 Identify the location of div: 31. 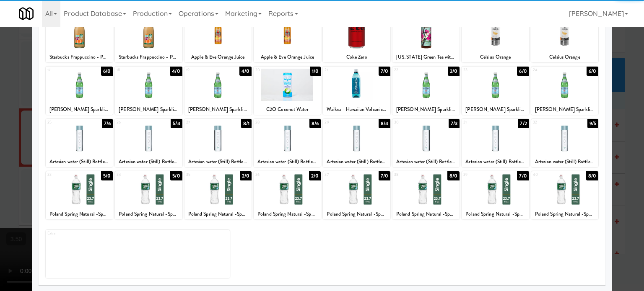
(479, 122).